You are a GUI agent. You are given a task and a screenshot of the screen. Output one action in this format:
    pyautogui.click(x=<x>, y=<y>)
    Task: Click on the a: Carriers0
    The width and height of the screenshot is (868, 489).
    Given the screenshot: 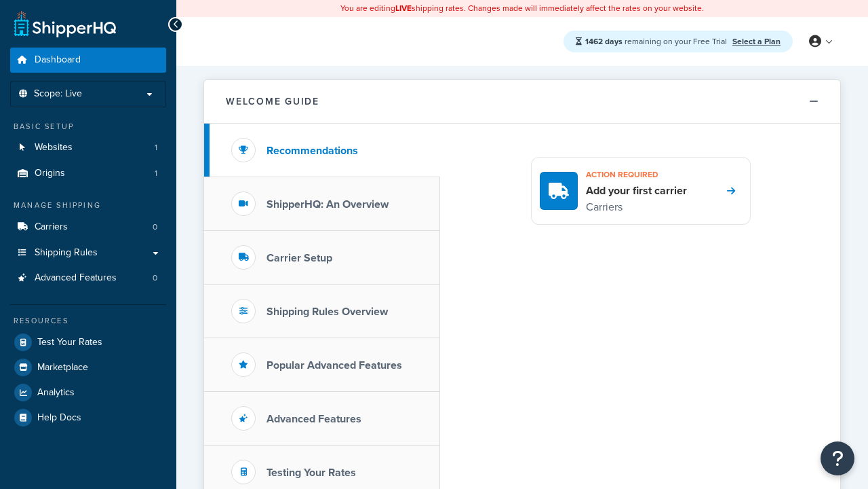 What is the action you would take?
    pyautogui.click(x=88, y=226)
    